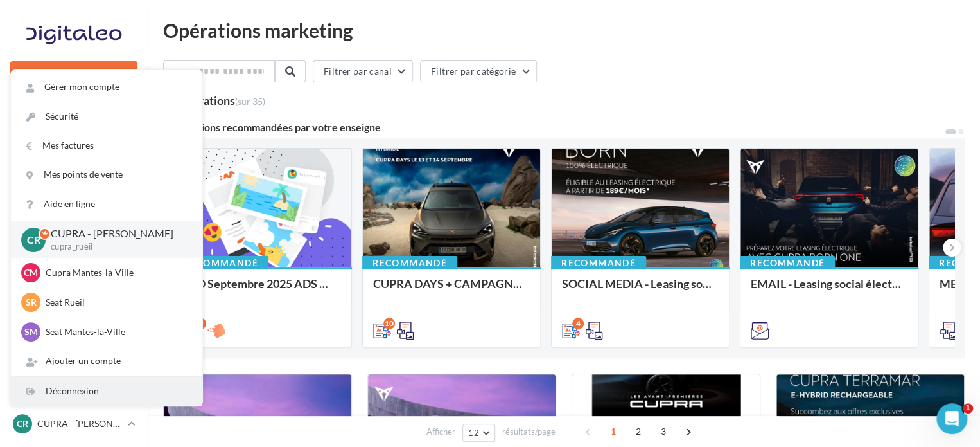 The image size is (980, 447). Describe the element at coordinates (74, 308) in the screenshot. I see `a: Calendrier` at that location.